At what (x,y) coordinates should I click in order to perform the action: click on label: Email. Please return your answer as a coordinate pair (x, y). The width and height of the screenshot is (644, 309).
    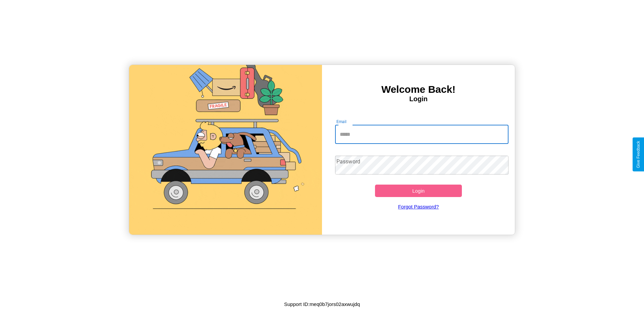
    Looking at the image, I should click on (341, 121).